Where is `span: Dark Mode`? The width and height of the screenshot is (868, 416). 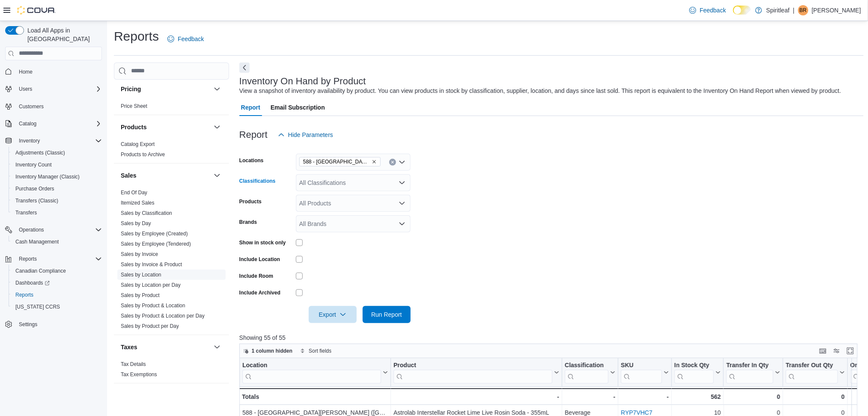 span: Dark Mode is located at coordinates (733, 14).